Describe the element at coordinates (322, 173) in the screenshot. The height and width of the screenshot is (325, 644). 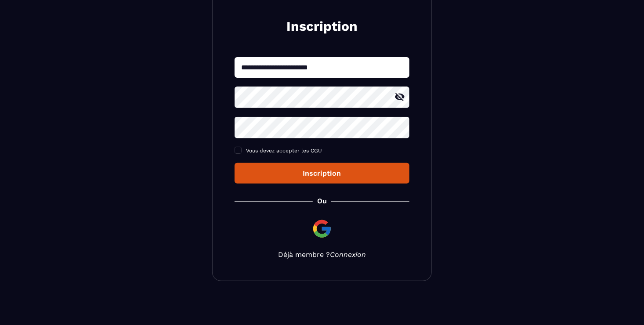
I see `button: Inscription` at that location.